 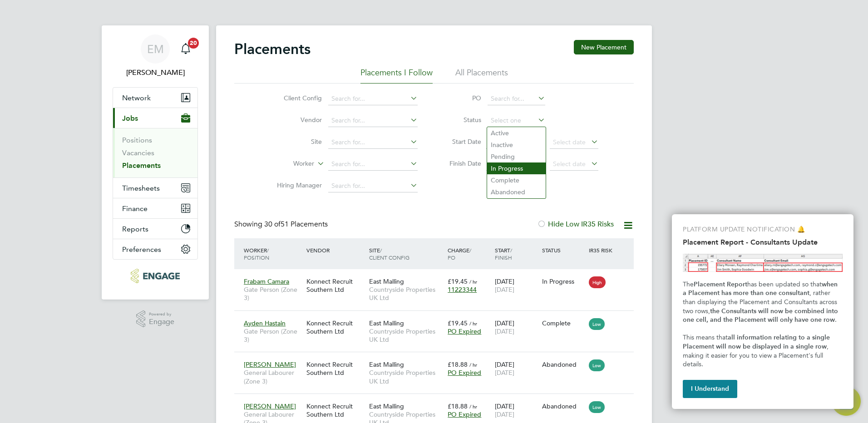 I want to click on li: Abandoned, so click(x=516, y=192).